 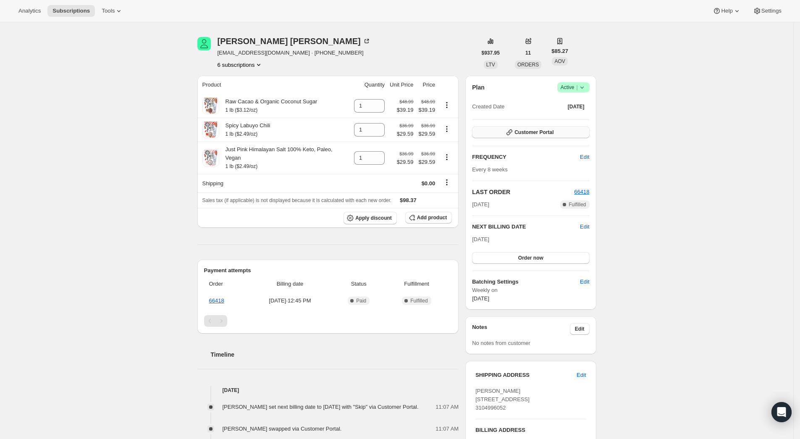 What do you see at coordinates (530, 132) in the screenshot?
I see `button: Customer Portal` at bounding box center [530, 132].